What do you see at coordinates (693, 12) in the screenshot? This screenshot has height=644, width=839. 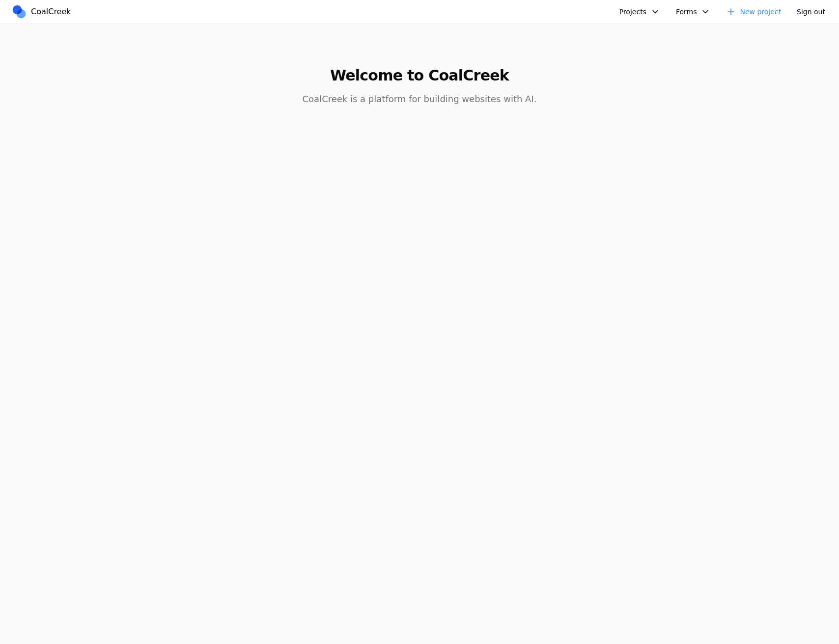 I see `button: Forms` at bounding box center [693, 12].